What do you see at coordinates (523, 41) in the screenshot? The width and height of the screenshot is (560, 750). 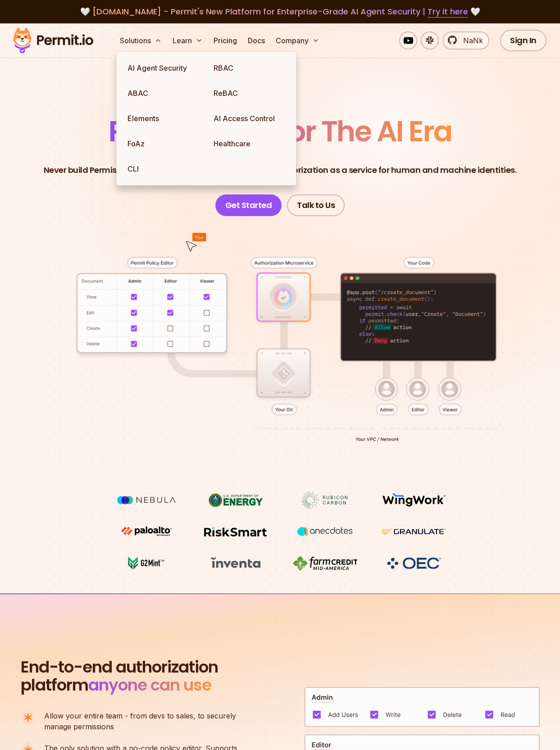 I see `a: Sign In` at bounding box center [523, 41].